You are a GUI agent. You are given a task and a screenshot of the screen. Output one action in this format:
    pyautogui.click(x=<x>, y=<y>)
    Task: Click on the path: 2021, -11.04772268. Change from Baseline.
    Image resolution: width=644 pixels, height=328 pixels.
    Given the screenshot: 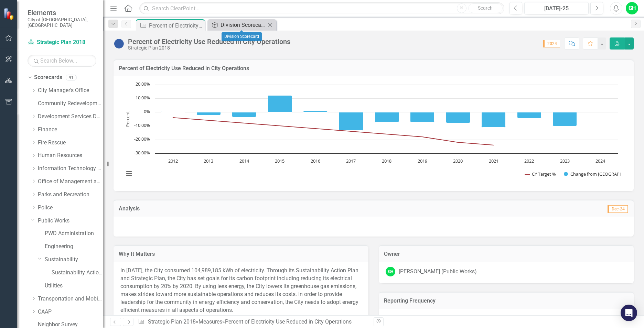 What is the action you would take?
    pyautogui.click(x=494, y=120)
    